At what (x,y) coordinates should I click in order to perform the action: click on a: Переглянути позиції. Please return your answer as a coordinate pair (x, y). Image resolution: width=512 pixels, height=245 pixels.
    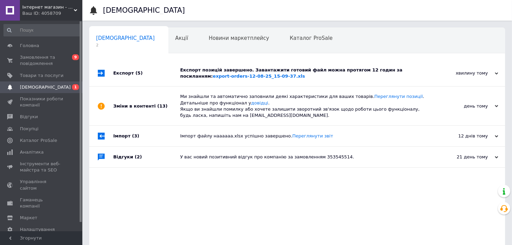
    Looking at the image, I should click on (399, 96).